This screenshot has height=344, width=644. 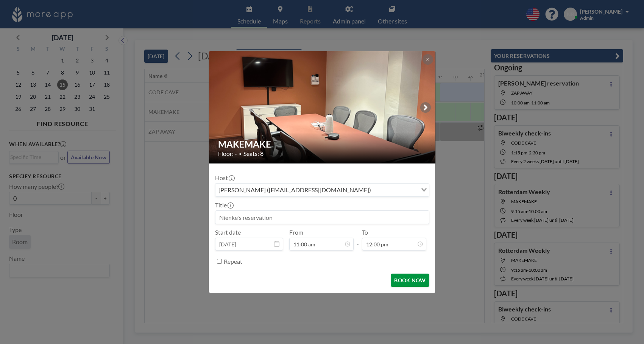 I want to click on input: Nienke's reservation, so click(x=322, y=218).